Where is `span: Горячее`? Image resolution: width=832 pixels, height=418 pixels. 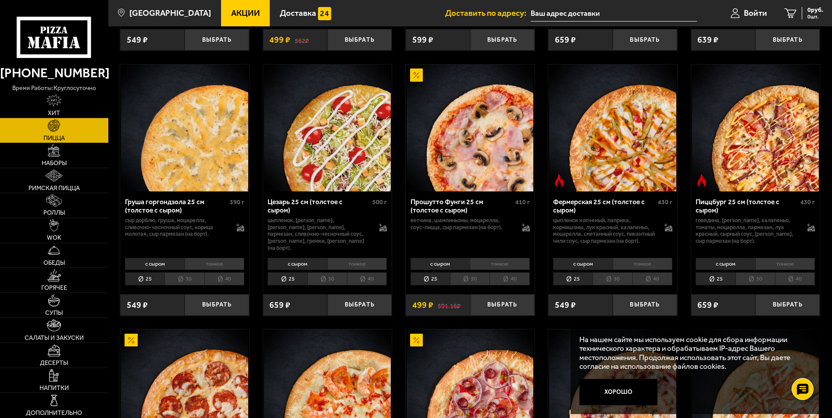 span: Горячее is located at coordinates (54, 288).